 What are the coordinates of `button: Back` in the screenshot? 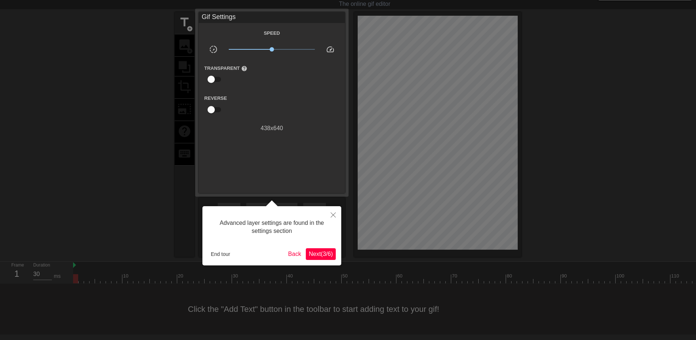 It's located at (295, 254).